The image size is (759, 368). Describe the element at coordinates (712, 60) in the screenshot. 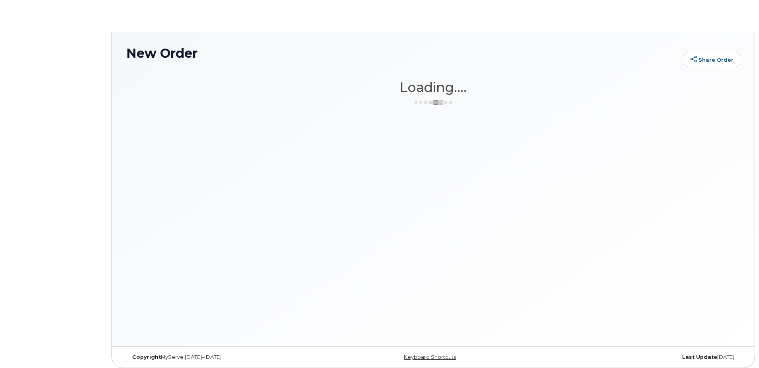

I see `a: Share Order` at that location.